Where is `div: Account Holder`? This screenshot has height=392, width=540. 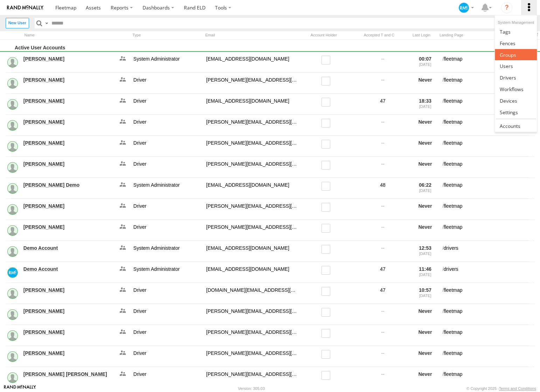 div: Account Holder is located at coordinates (324, 35).